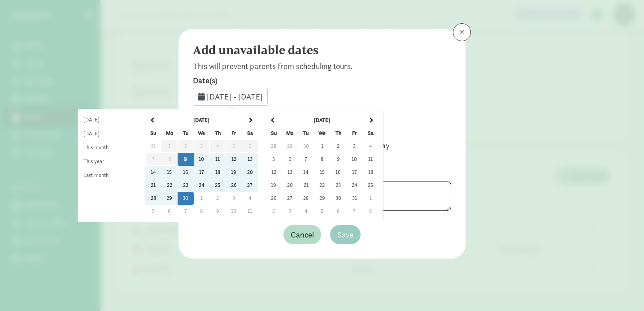 The width and height of the screenshot is (644, 311). I want to click on th: We, so click(322, 133).